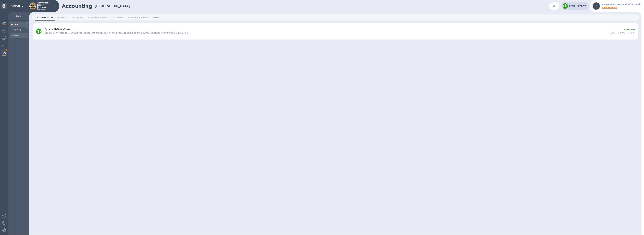 Image resolution: width=644 pixels, height=235 pixels. I want to click on span: KoverlyPay, so click(77, 17).